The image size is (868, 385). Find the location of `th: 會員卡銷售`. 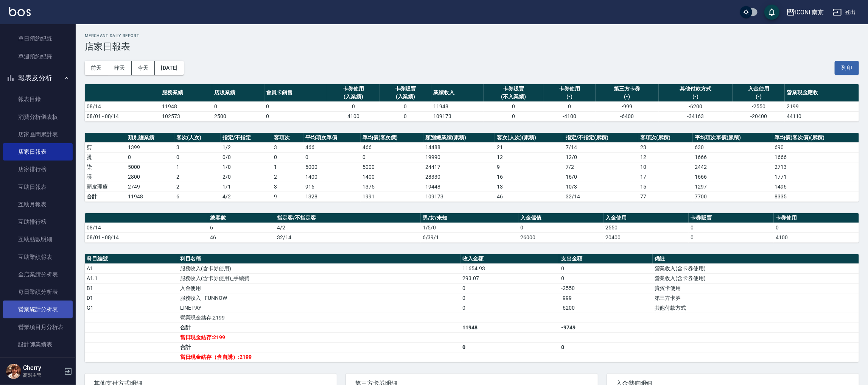

th: 會員卡銷售 is located at coordinates (296, 93).